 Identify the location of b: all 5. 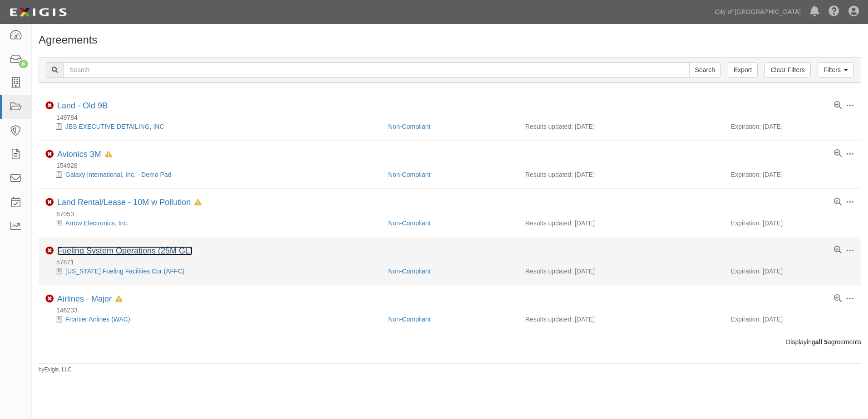
(821, 342).